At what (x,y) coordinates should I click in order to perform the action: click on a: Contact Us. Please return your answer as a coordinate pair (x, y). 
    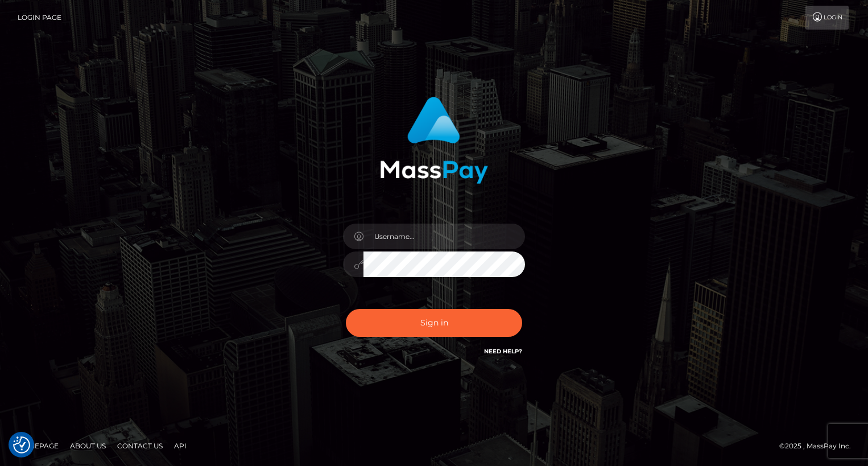
    Looking at the image, I should click on (140, 446).